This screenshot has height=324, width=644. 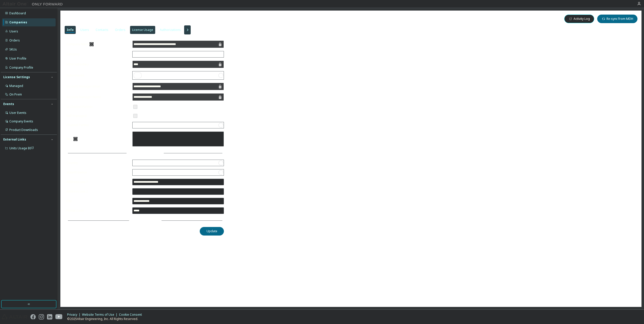 What do you see at coordinates (74, 315) in the screenshot?
I see `div: Privacy` at bounding box center [74, 315].